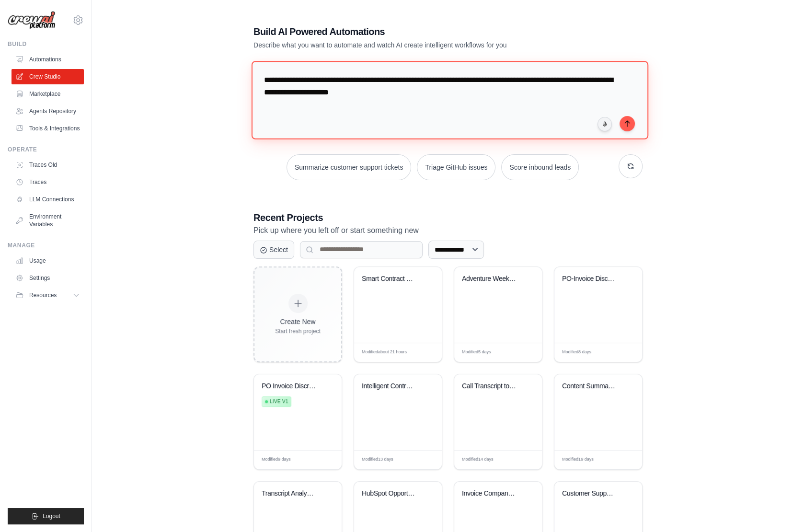 The height and width of the screenshot is (532, 804). Describe the element at coordinates (46, 44) in the screenshot. I see `div: Build` at that location.